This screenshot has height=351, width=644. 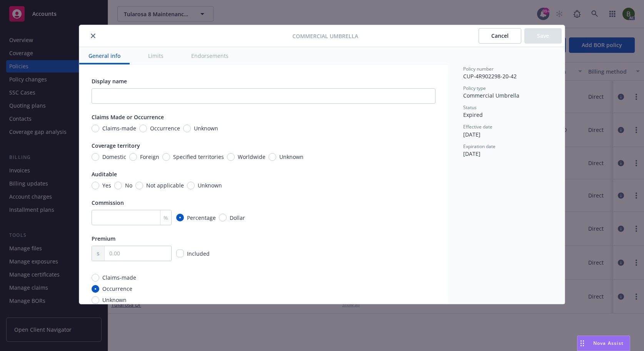 What do you see at coordinates (252, 157) in the screenshot?
I see `span: Worldwide` at bounding box center [252, 157].